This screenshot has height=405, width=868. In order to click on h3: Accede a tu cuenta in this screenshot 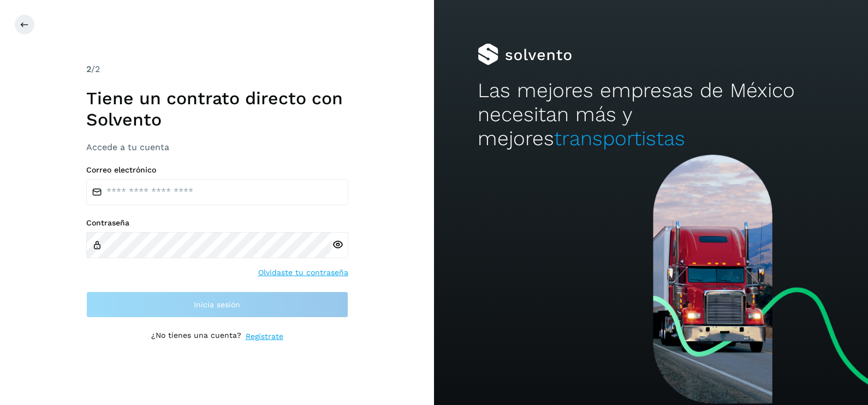, I will do `click(218, 147)`.